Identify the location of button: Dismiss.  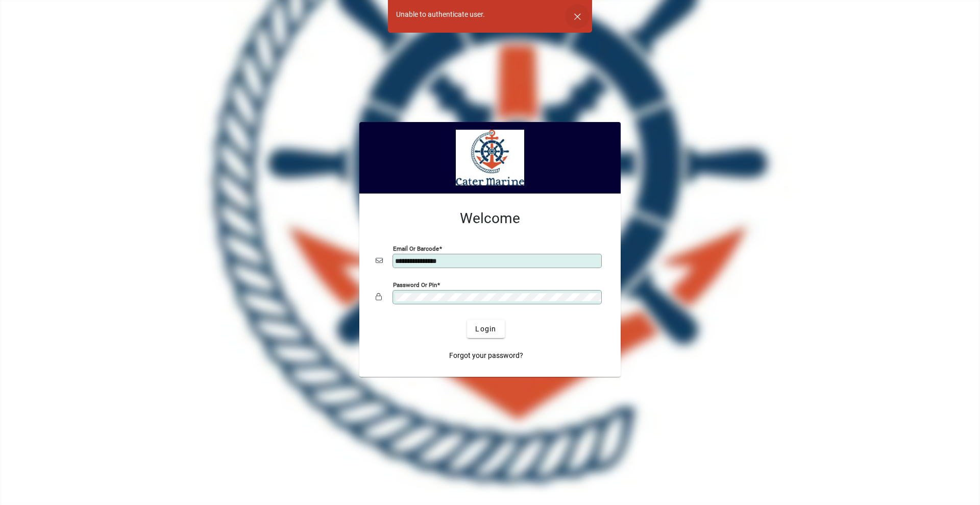
(577, 17).